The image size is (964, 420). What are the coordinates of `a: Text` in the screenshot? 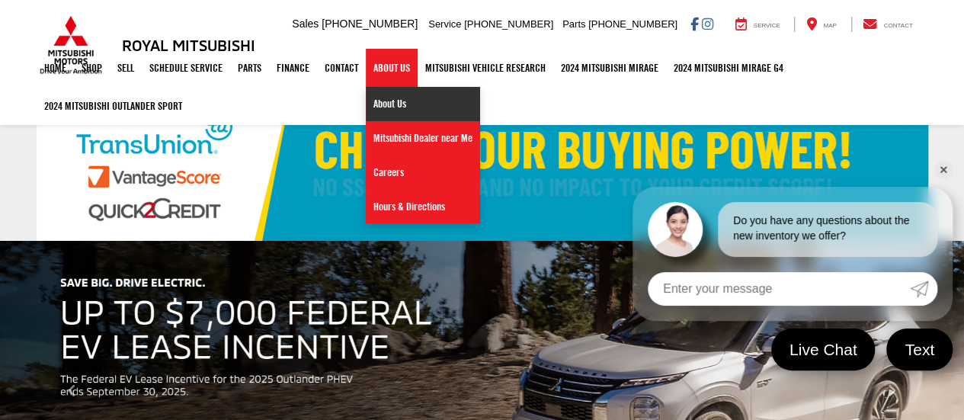 It's located at (919, 349).